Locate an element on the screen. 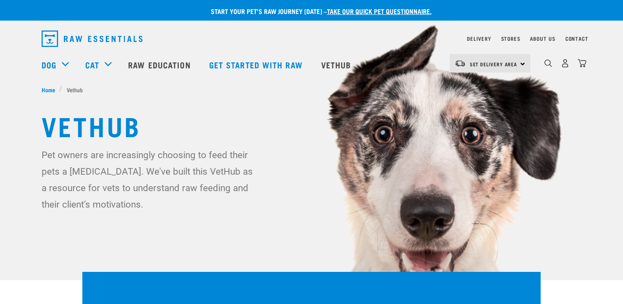 This screenshot has height=304, width=623. a: Stores is located at coordinates (510, 38).